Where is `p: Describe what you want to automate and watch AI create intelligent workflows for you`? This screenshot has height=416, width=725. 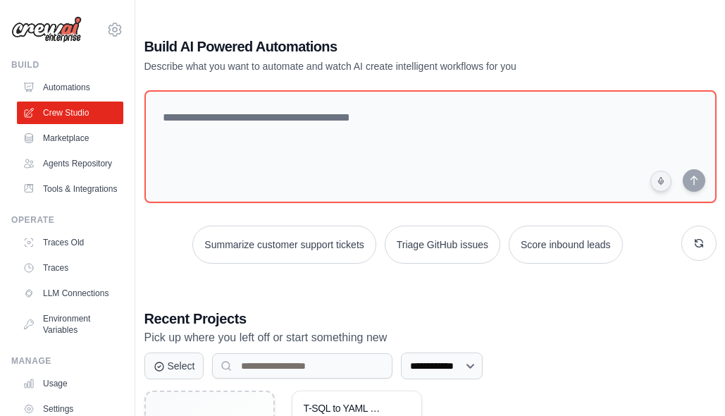 p: Describe what you want to automate and watch AI create intelligent workflows for you is located at coordinates (381, 66).